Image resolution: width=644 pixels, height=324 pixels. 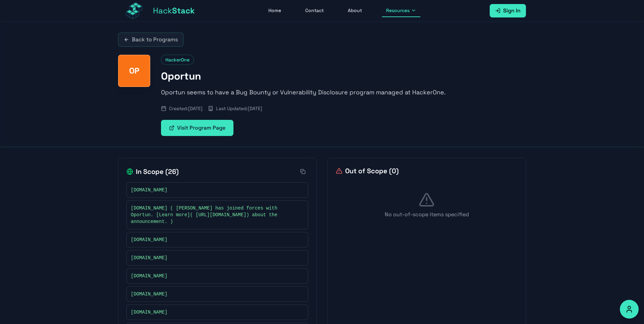 I want to click on span: Sign In, so click(x=512, y=11).